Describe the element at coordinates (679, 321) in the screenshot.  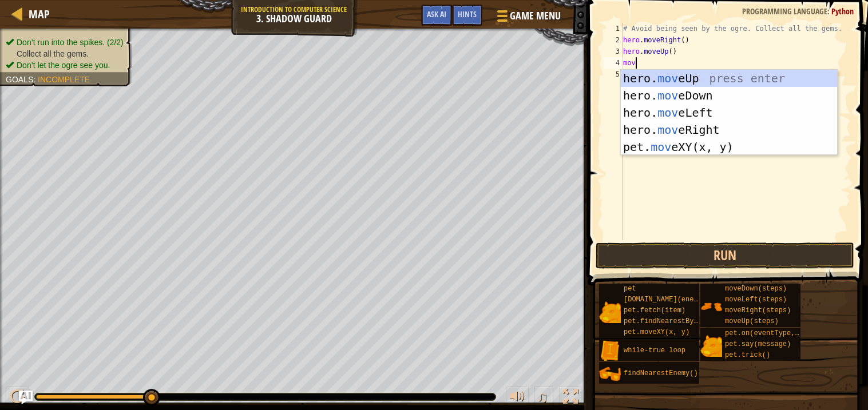
I see `span: pet.findNearestByType(type)` at that location.